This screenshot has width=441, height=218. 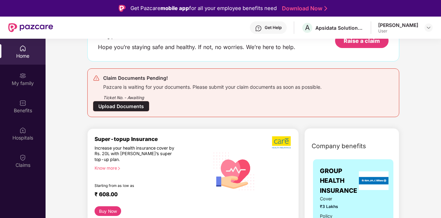 I want to click on img: svg+xml;base64,PHN2ZyBpZD0iSGVscC0zMngzMiIgeG1sbnM9Imh0dHA6Ly93d3cudzMub3JnLzIwMDAvc3ZnIiB3aWR0aD..., so click(x=259, y=28).